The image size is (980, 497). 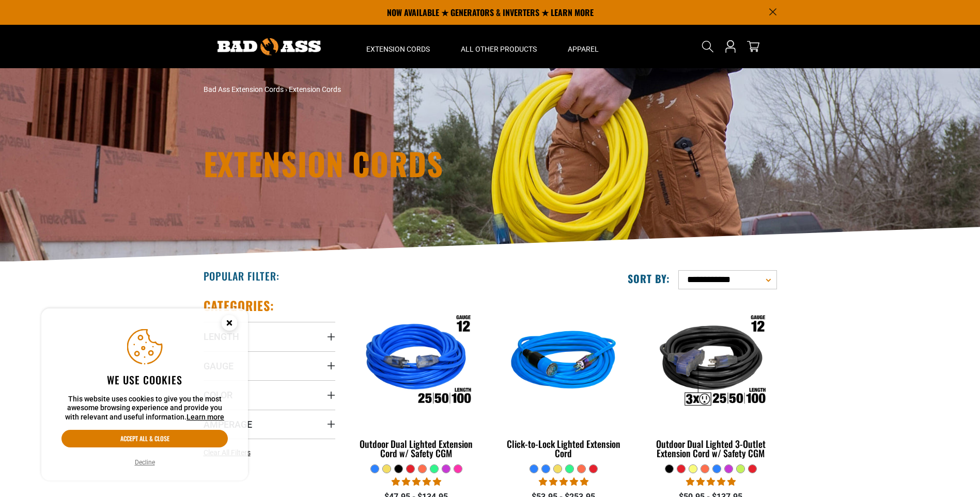 What do you see at coordinates (145, 463) in the screenshot?
I see `button: Decline` at bounding box center [145, 463].